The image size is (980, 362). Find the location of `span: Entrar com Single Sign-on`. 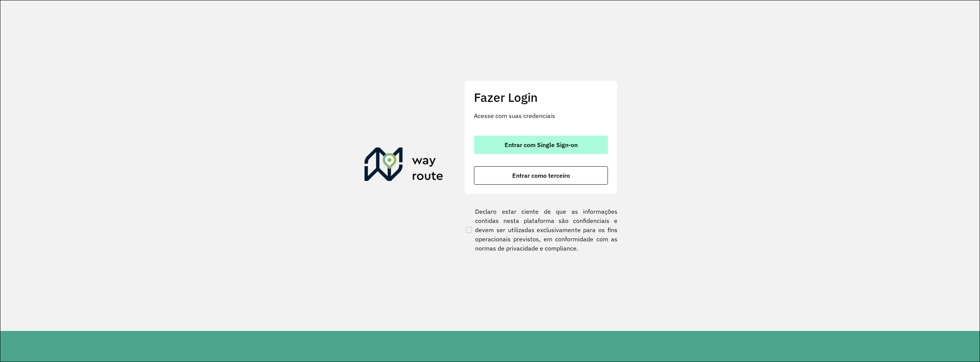

span: Entrar com Single Sign-on is located at coordinates (540, 145).